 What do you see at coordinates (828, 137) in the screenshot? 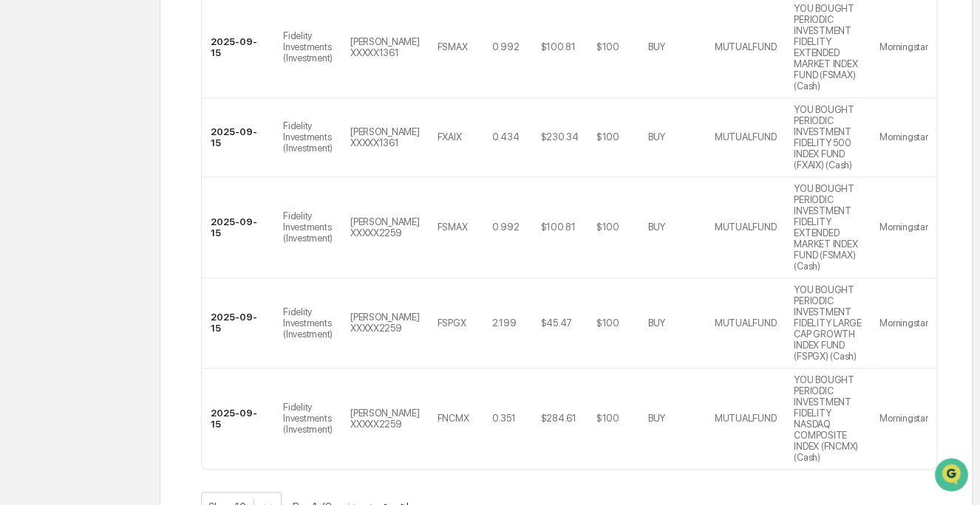
I see `div: YOU BOUGHT PERIODIC INVESTMENT FIDELITY 500 INDEX FUND (FXAIX) (Cash)` at bounding box center [828, 137].